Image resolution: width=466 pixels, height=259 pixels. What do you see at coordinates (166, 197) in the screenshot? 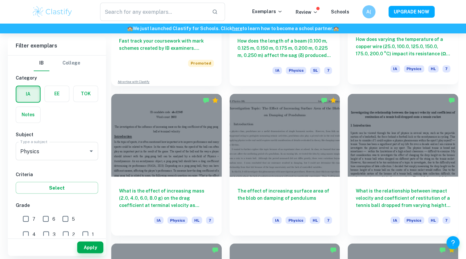
I see `h6: What is the effect of increasing mass (2.0, 4.0, 6.0, 8.0 g) on the drag coefficient at terminal ...` at bounding box center [166, 197].